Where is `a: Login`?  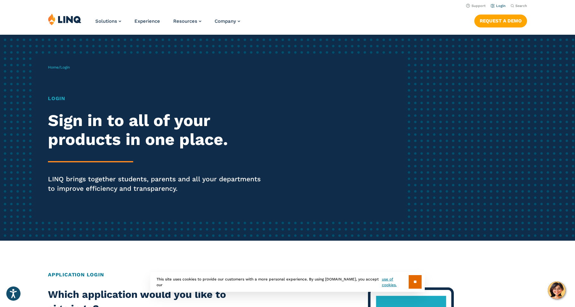 a: Login is located at coordinates (498, 6).